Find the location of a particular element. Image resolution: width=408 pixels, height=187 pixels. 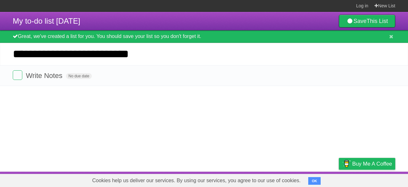

button: OK is located at coordinates (314, 180).